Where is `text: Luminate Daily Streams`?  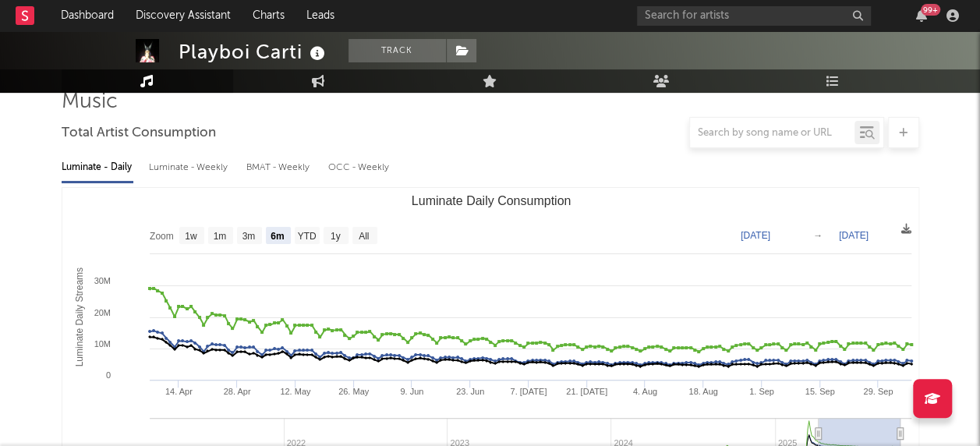 text: Luminate Daily Streams is located at coordinates (78, 316).